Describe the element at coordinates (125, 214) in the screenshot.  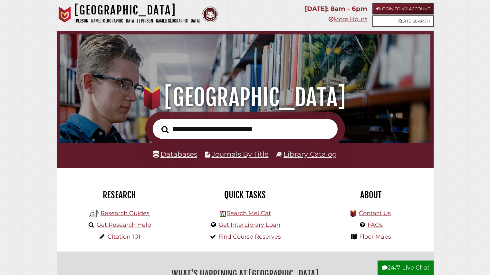
I see `a: Research Guides` at that location.